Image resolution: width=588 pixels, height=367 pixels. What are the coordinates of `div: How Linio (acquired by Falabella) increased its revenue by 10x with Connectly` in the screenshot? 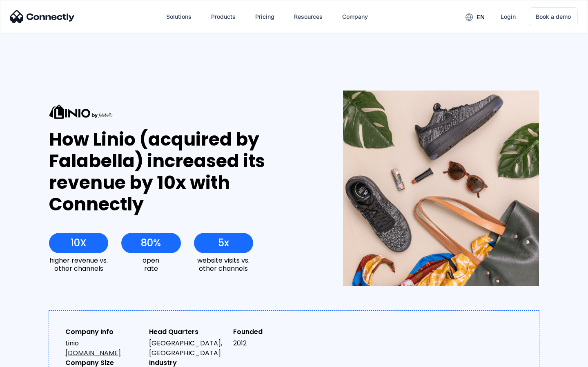 It's located at (181, 172).